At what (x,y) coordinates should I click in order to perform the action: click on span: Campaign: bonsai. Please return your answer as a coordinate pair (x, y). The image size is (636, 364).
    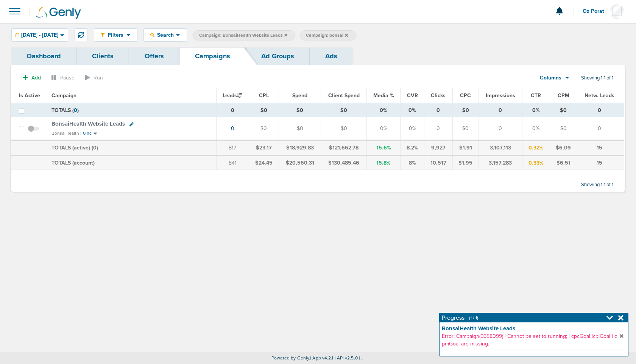
    Looking at the image, I should click on (327, 35).